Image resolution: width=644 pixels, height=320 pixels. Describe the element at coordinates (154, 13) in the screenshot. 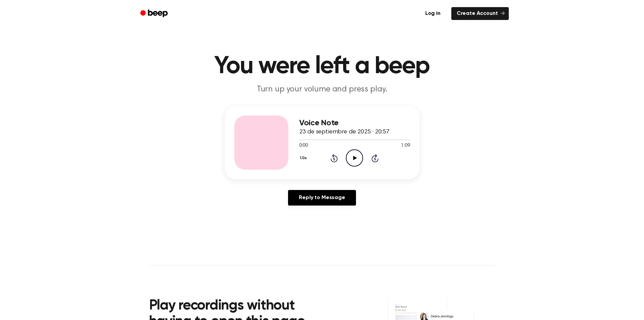

I see `a: Beep` at that location.